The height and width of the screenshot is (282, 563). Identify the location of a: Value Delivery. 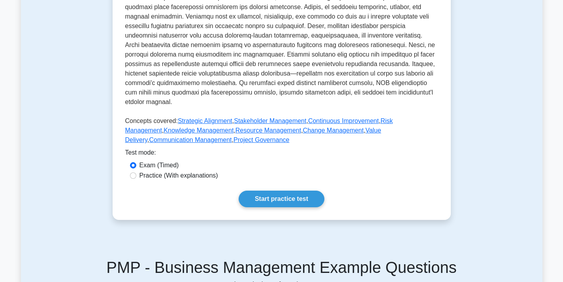
(253, 135).